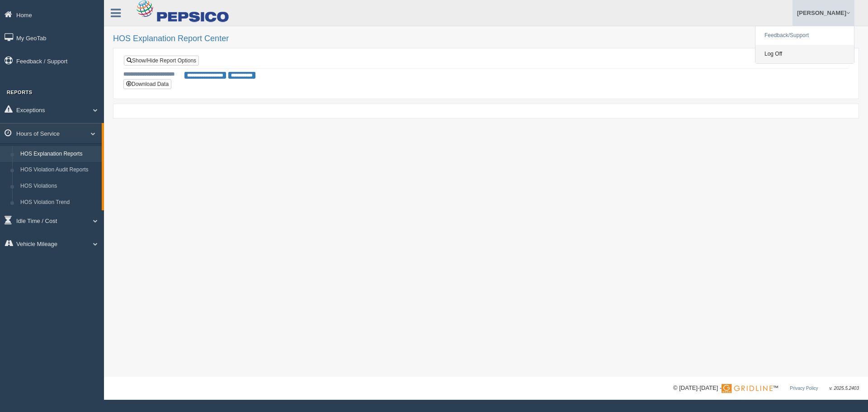 This screenshot has width=868, height=412. Describe the element at coordinates (486, 39) in the screenshot. I see `h2: HOS Explanation Report Center` at that location.